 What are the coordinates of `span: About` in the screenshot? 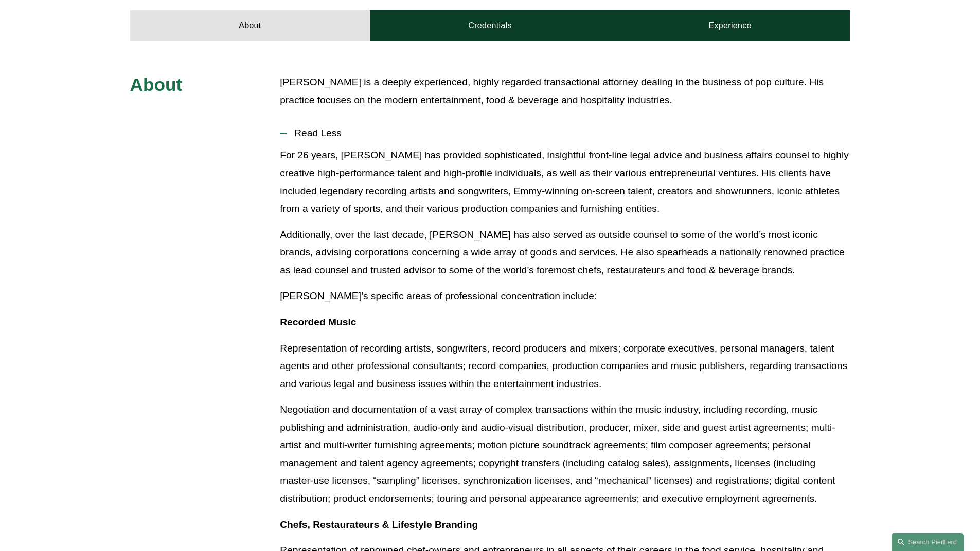 It's located at (156, 84).